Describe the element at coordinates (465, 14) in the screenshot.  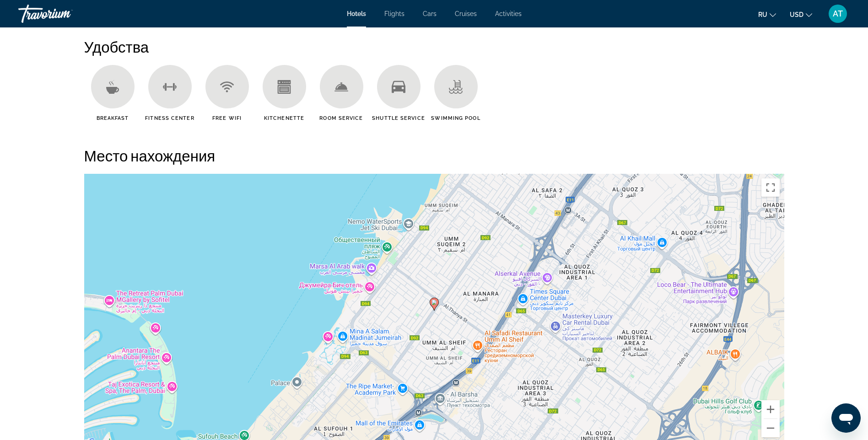
I see `span: Cruises` at that location.